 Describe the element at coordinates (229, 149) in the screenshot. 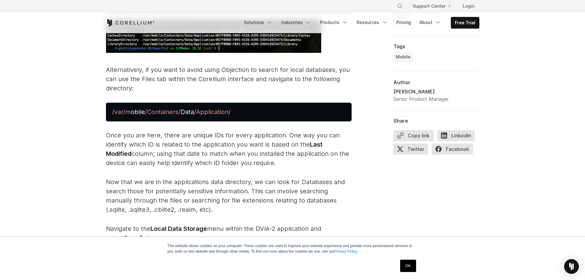

I see `p: Once you are here, there are unique IDs for every application. One way you can identify which ID ...` at that location.